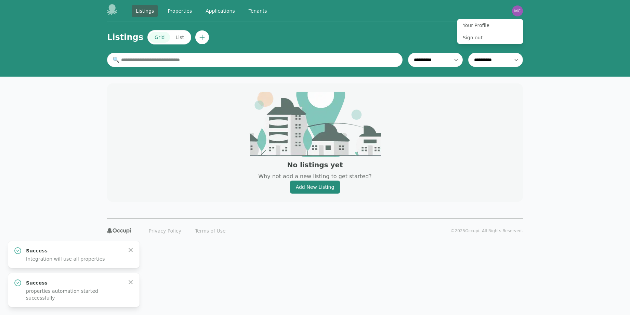  What do you see at coordinates (258, 11) in the screenshot?
I see `a: Tenants` at bounding box center [258, 11].